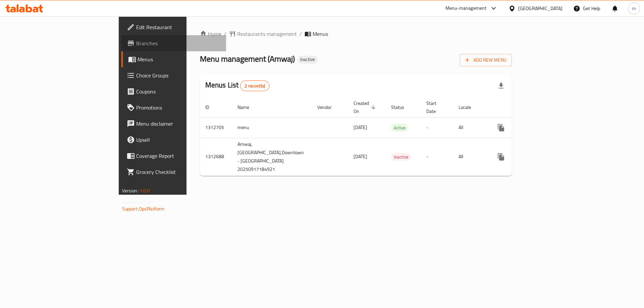 The width and height of the screenshot is (644, 308). I want to click on a: Restaurants management, so click(263, 34).